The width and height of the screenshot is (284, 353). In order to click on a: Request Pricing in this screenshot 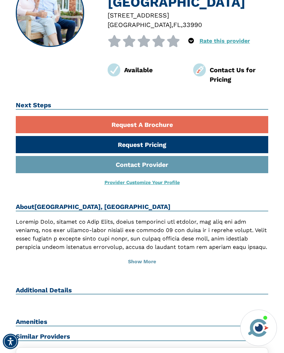, I will do `click(142, 144)`.